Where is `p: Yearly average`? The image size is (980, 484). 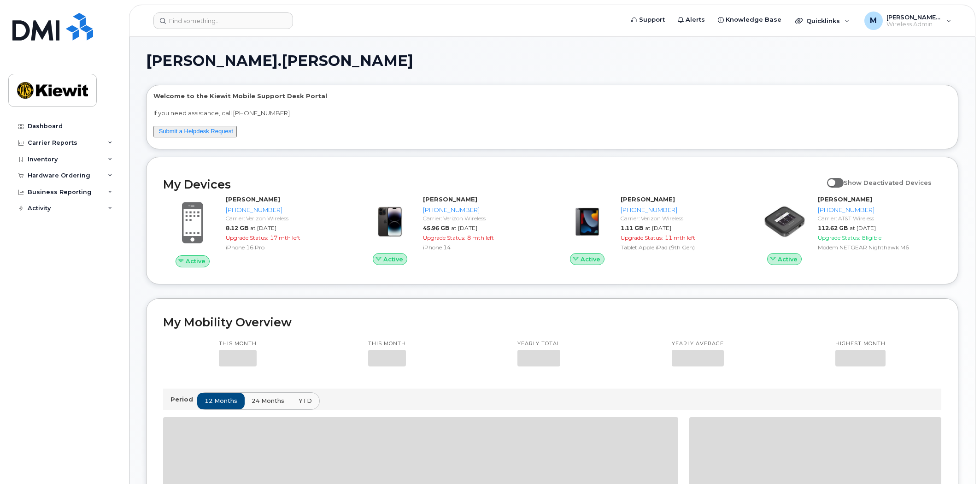
p: Yearly average is located at coordinates (697, 344).